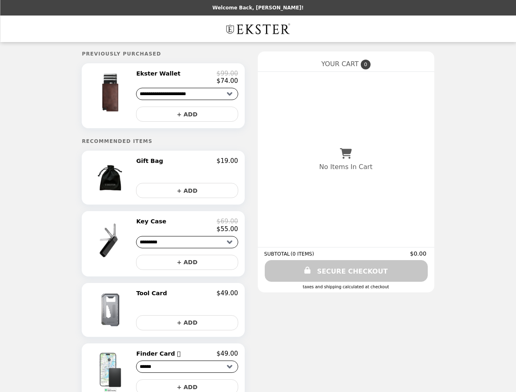 This screenshot has height=392, width=516. What do you see at coordinates (258, 29) in the screenshot?
I see `img: Brand Logo` at bounding box center [258, 29].